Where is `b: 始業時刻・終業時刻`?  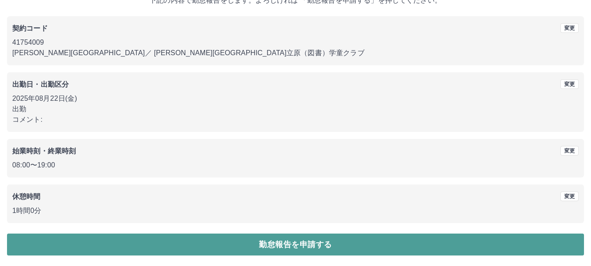
b: 始業時刻・終業時刻 is located at coordinates (44, 151).